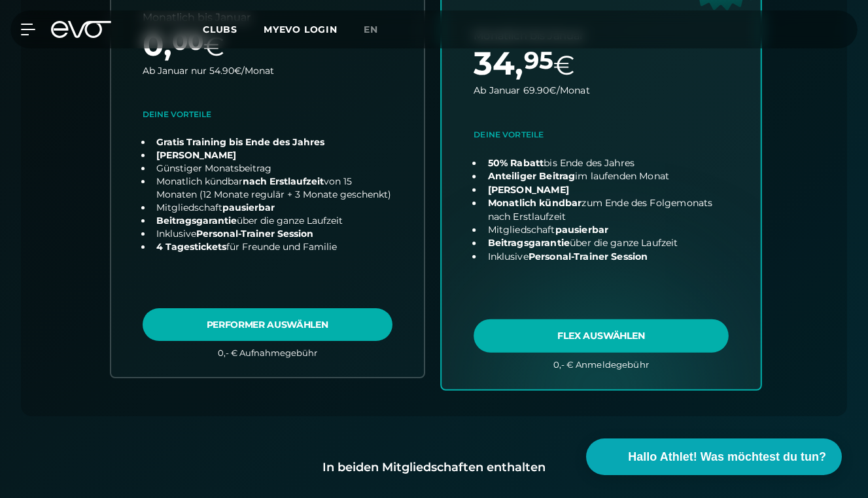  I want to click on span: Clubs, so click(220, 29).